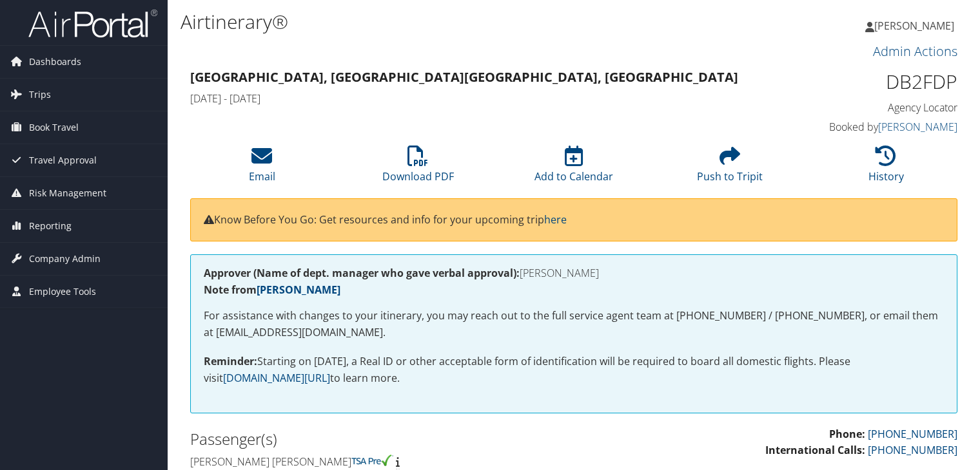 The width and height of the screenshot is (980, 470). Describe the element at coordinates (65, 259) in the screenshot. I see `span: Company Admin` at that location.